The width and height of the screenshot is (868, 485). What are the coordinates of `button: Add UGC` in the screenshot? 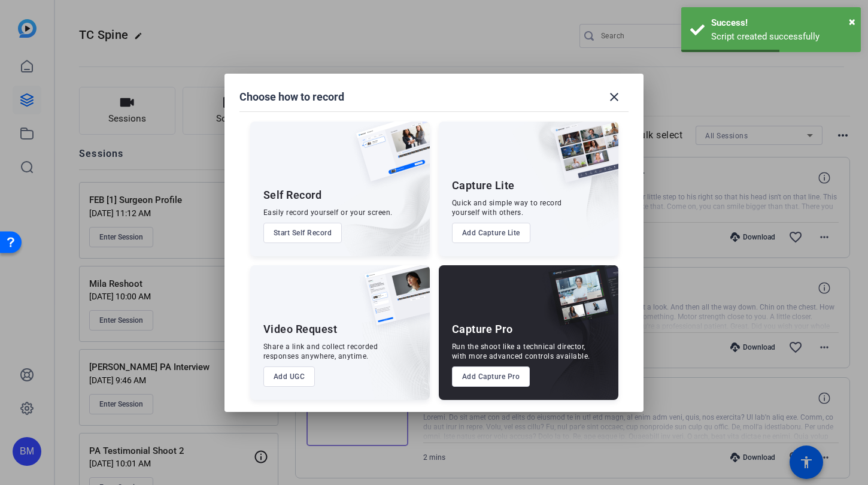 It's located at (289, 376).